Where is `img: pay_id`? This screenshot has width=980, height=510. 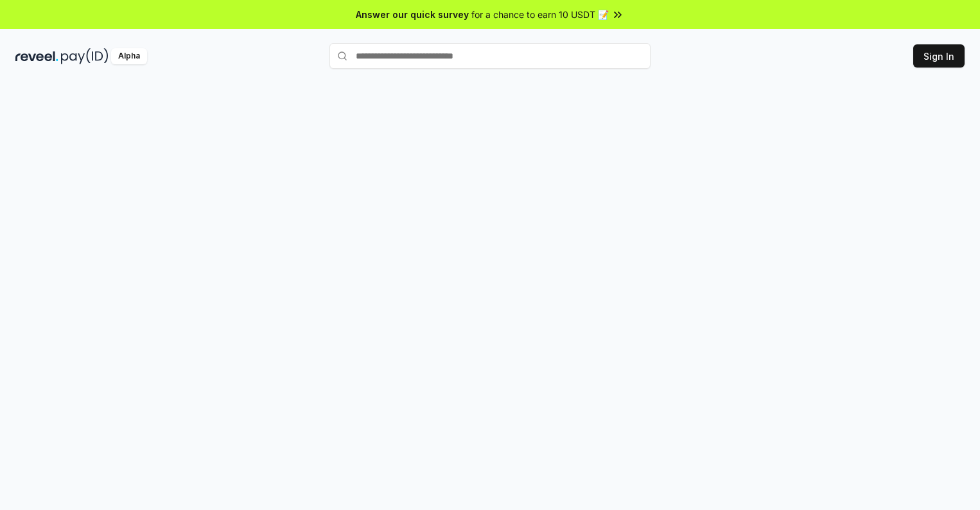 img: pay_id is located at coordinates (85, 56).